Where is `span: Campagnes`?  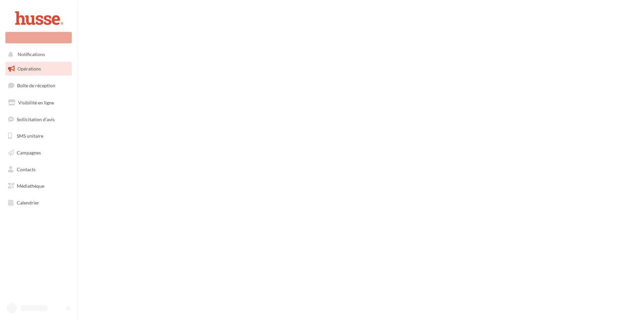 span: Campagnes is located at coordinates (29, 152).